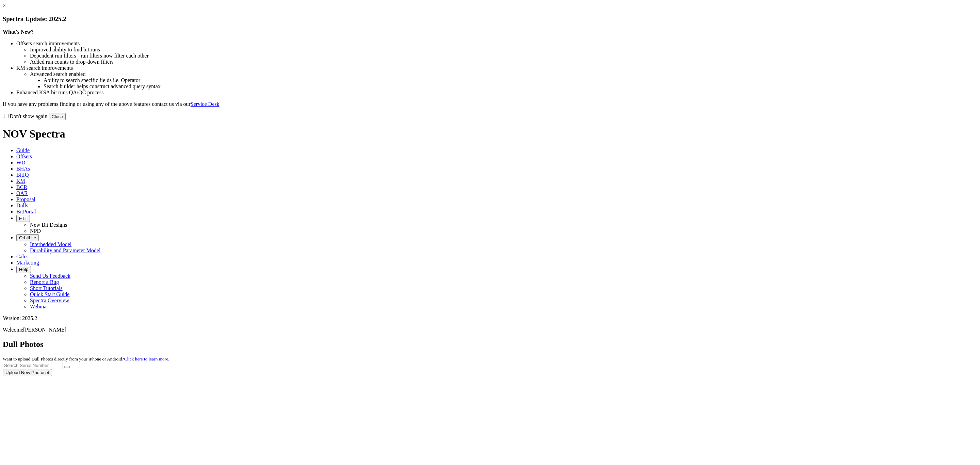 This screenshot has height=465, width=980. Describe the element at coordinates (65, 251) in the screenshot. I see `a: Durability and Parameter Model` at that location.